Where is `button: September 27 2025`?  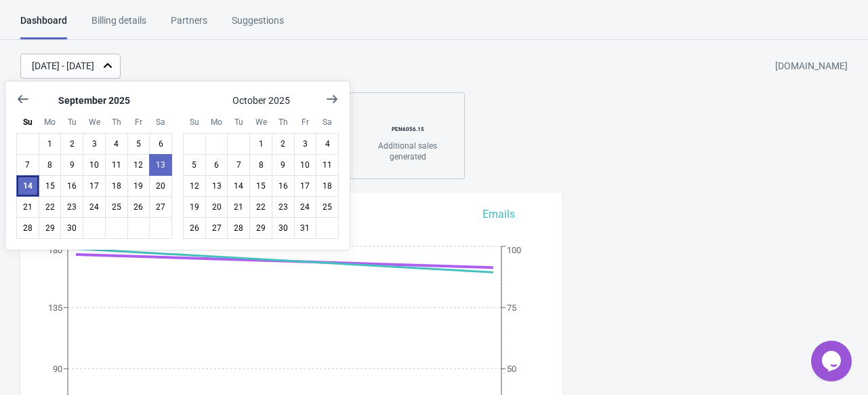
button: September 27 2025 is located at coordinates (161, 207).